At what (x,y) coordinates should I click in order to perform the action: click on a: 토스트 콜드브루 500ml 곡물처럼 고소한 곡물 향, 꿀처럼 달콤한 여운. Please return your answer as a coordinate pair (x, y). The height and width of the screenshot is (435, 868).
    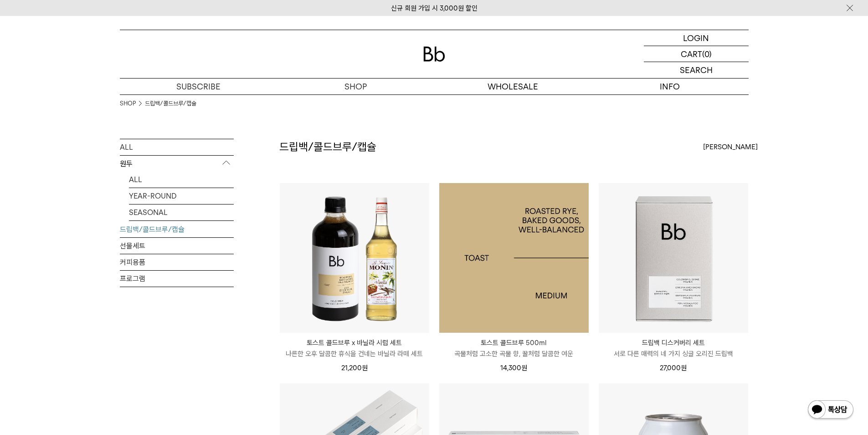
    Looking at the image, I should click on (514, 348).